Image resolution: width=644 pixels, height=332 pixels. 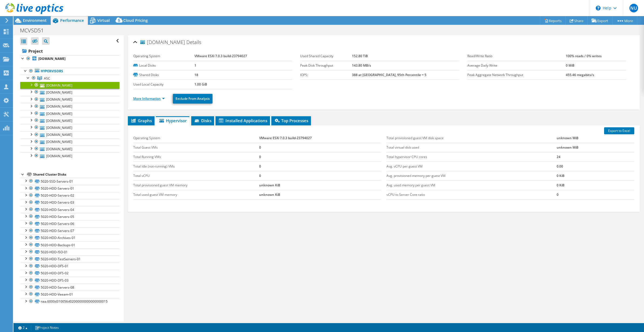 What do you see at coordinates (70, 294) in the screenshot?
I see `a: 5020-HDD-Veeam-01` at bounding box center [70, 294].